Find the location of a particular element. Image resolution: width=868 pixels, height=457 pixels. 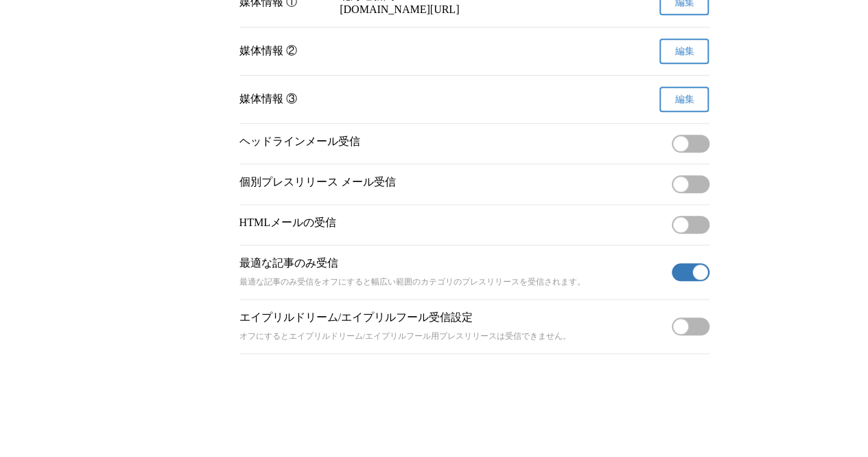

p: 個別プレスリリース メール受信 is located at coordinates (453, 182).